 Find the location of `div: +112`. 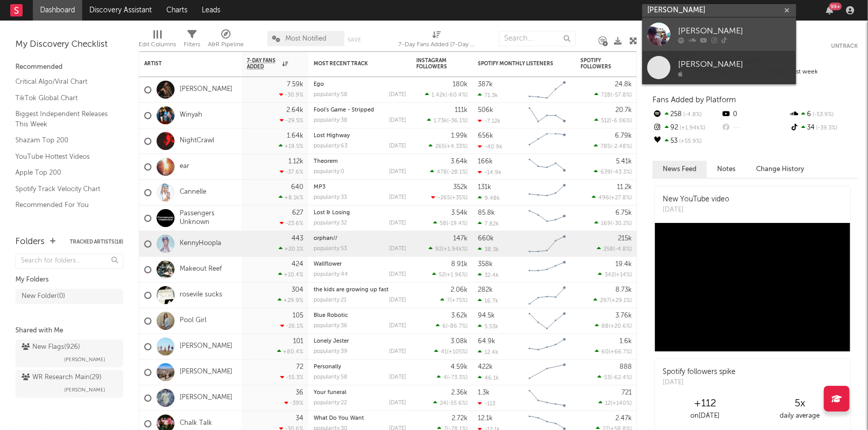

div: +112 is located at coordinates (705, 404).